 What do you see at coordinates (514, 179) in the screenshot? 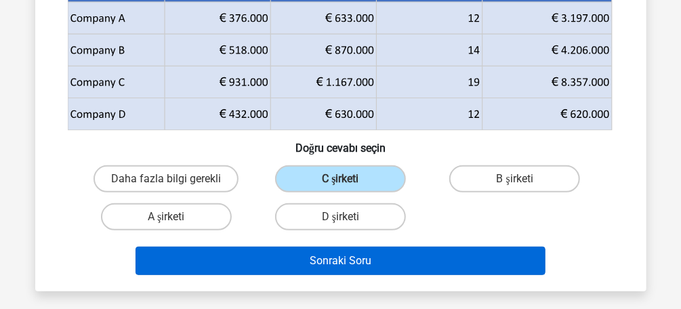
I see `label: B şirketi` at bounding box center [514, 179].